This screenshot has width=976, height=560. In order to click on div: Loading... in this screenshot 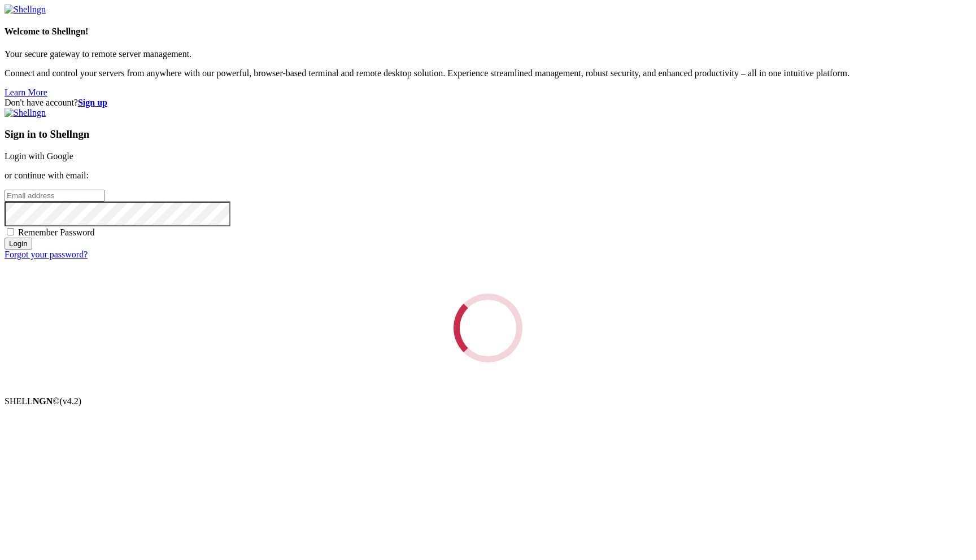, I will do `click(488, 328)`.